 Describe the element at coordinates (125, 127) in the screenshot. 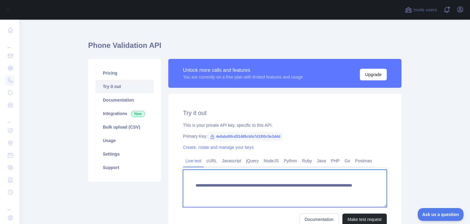

I see `a: Bulk upload (CSV)` at that location.